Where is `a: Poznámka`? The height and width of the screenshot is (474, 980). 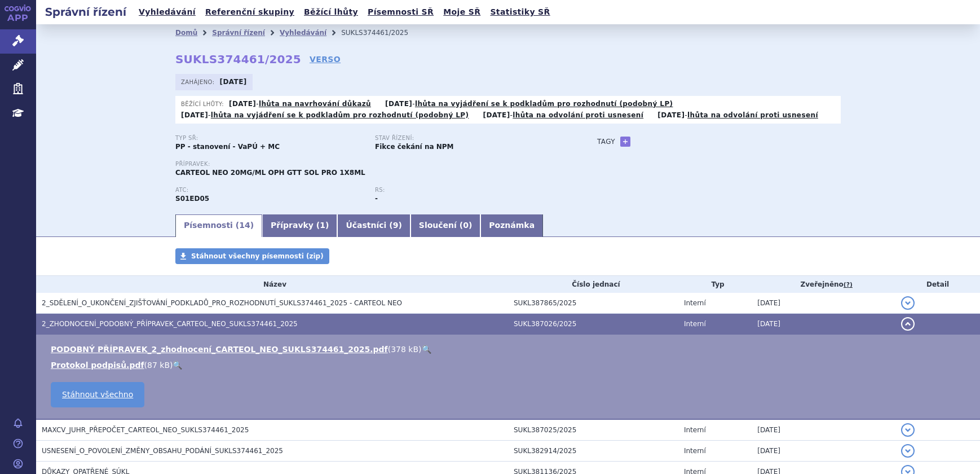 a: Poznámka is located at coordinates (512, 225).